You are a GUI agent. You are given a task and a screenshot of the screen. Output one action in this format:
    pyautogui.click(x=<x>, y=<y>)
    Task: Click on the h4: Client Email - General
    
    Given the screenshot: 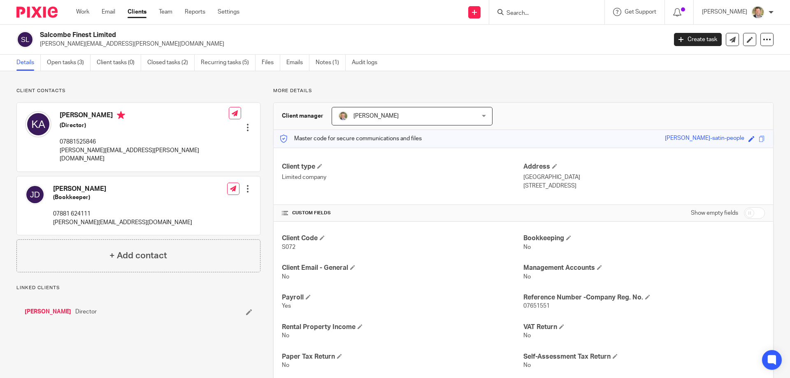 What is the action you would take?
    pyautogui.click(x=402, y=268)
    